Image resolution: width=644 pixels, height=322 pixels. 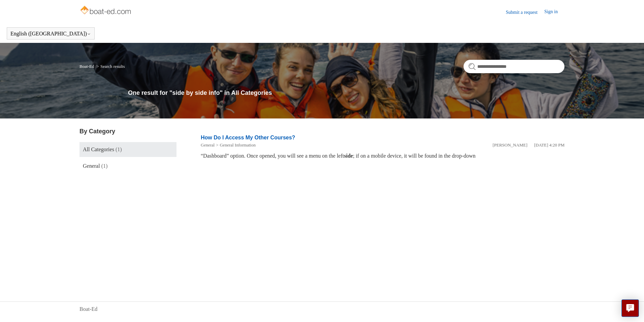 I want to click on div: “Dashboard” option. Once opened, you will see a menu on the left ; if on a mobile device, it will..., so click(x=383, y=156).